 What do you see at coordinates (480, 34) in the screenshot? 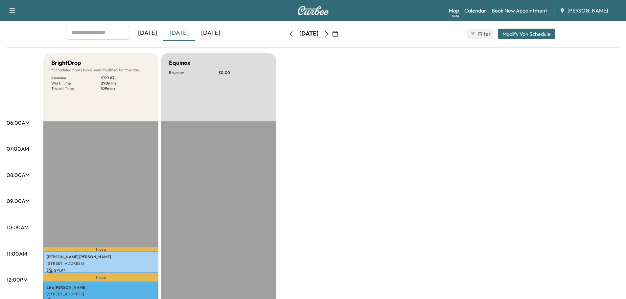
I see `button: Filter` at bounding box center [480, 34].